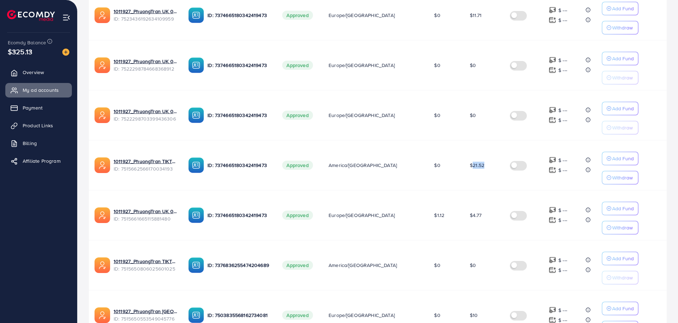  What do you see at coordinates (39, 72) in the screenshot?
I see `a: Overview` at bounding box center [39, 72].